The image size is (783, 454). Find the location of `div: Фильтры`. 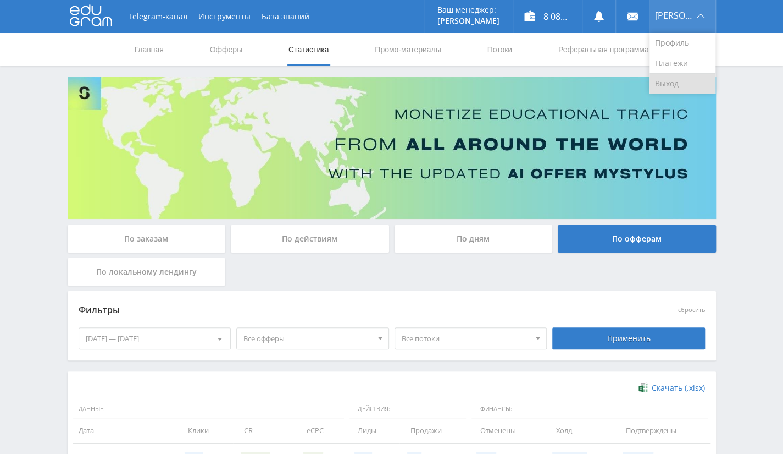

div: Фильтры is located at coordinates (313, 310).